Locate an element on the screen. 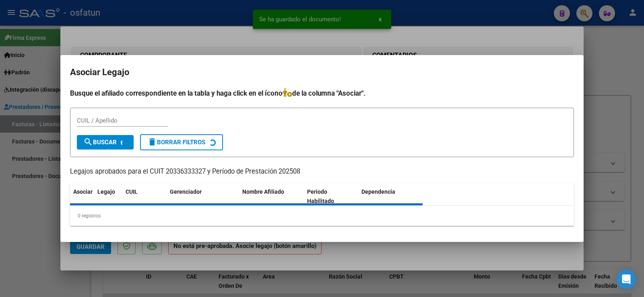 This screenshot has height=297, width=644. datatable-header-cell: Gerenciador is located at coordinates (203, 197).